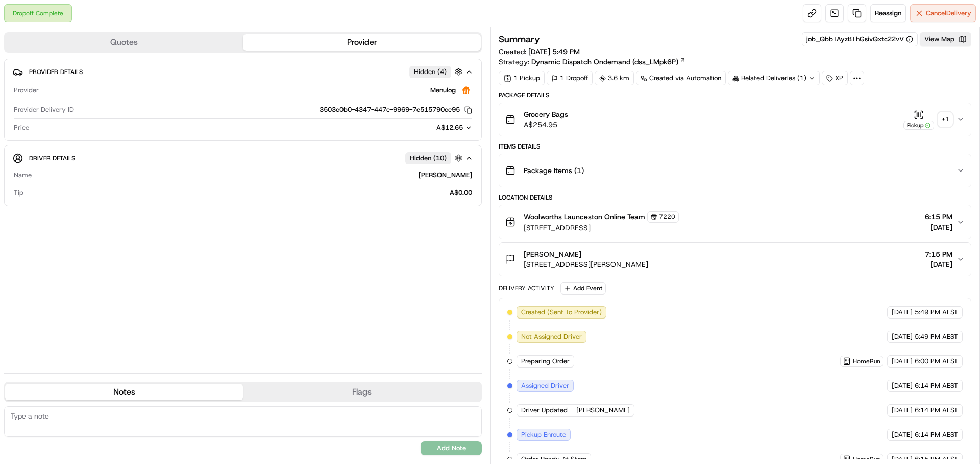 The width and height of the screenshot is (980, 465). Describe the element at coordinates (608, 62) in the screenshot. I see `a: Dynamic Dispatch Ondemand (dss_LMpk6P)` at that location.